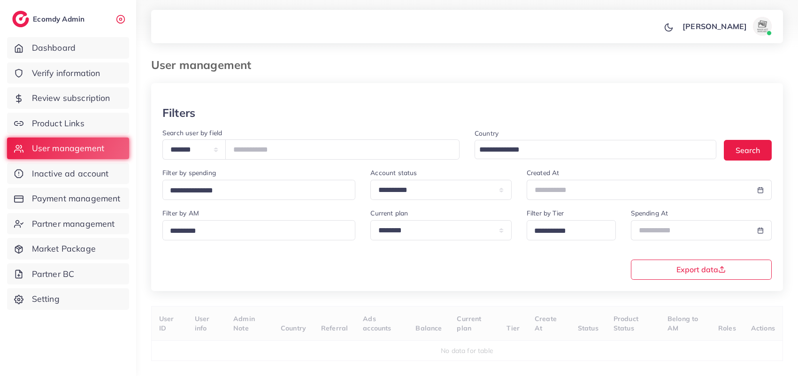  I want to click on label: Search user by field, so click(192, 133).